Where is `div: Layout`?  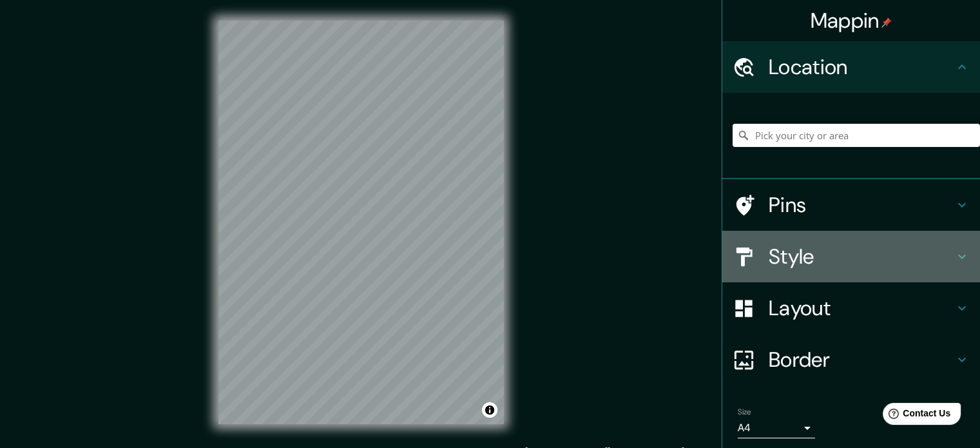 div: Layout is located at coordinates (851, 308).